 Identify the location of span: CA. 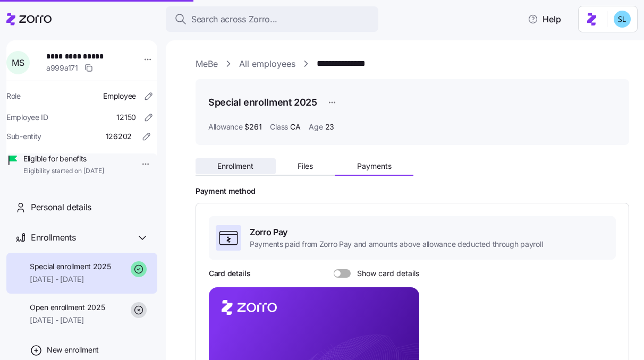
(295, 127).